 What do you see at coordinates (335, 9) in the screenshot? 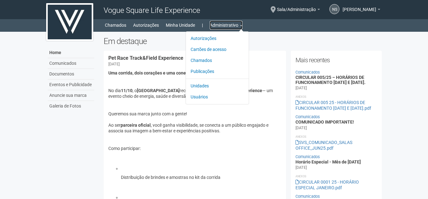
I see `a: NS` at bounding box center [335, 9].